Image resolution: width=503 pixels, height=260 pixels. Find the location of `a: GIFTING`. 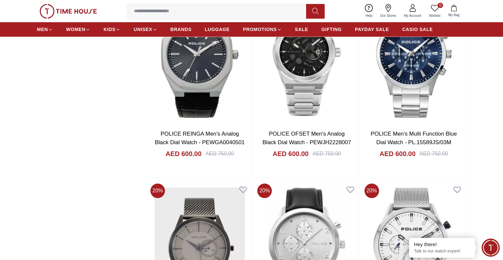

a: GIFTING is located at coordinates (331, 29).